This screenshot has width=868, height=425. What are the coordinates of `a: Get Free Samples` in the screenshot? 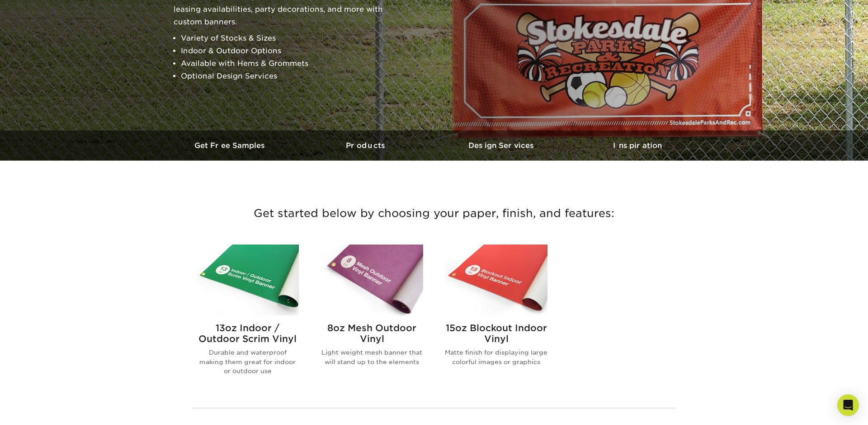 It's located at (231, 145).